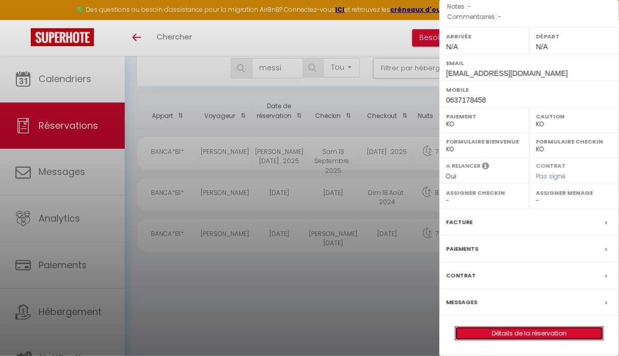 The height and width of the screenshot is (356, 619). Describe the element at coordinates (463, 166) in the screenshot. I see `label: A relancer` at that location.